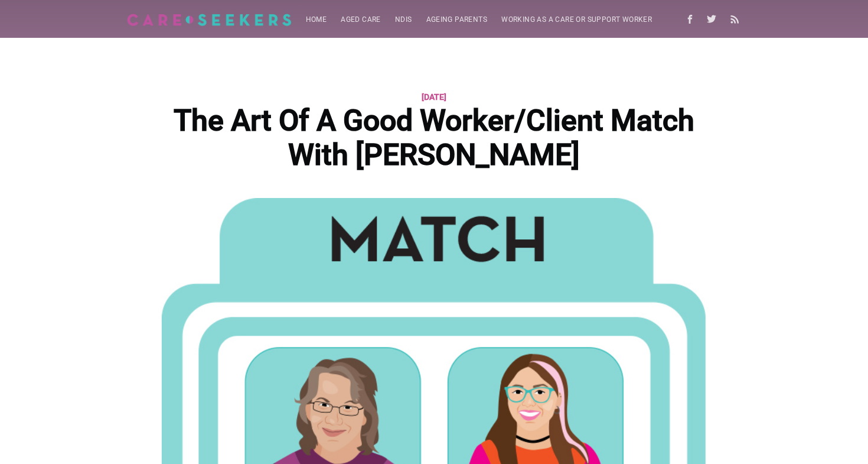 This screenshot has height=464, width=868. What do you see at coordinates (403, 20) in the screenshot?
I see `a: NDIS` at bounding box center [403, 20].